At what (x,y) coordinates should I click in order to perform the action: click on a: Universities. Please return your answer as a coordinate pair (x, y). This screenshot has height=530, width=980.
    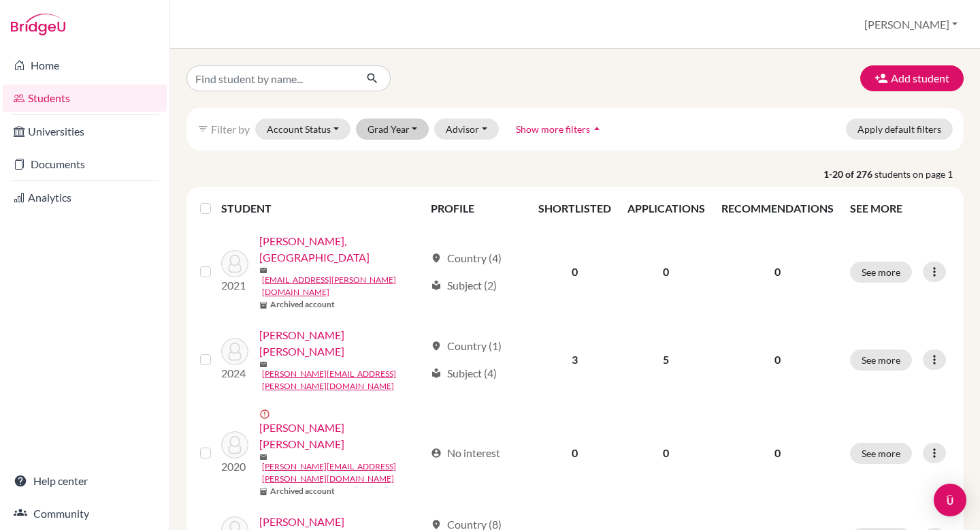
    Looking at the image, I should click on (84, 132).